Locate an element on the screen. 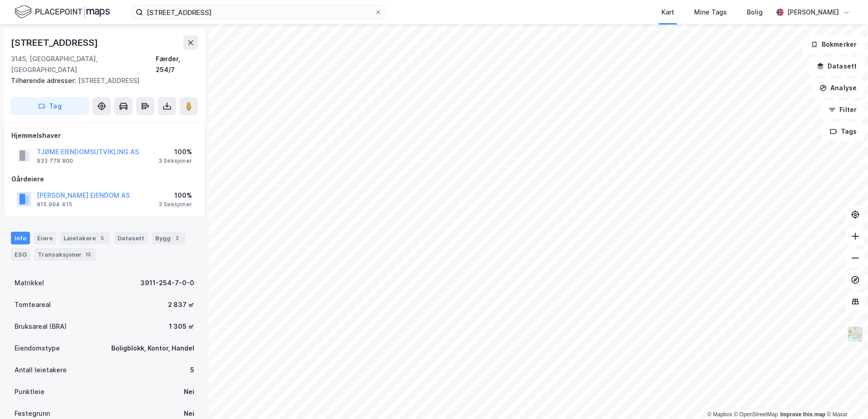 This screenshot has width=868, height=419. div: Matrikkel is located at coordinates (29, 283).